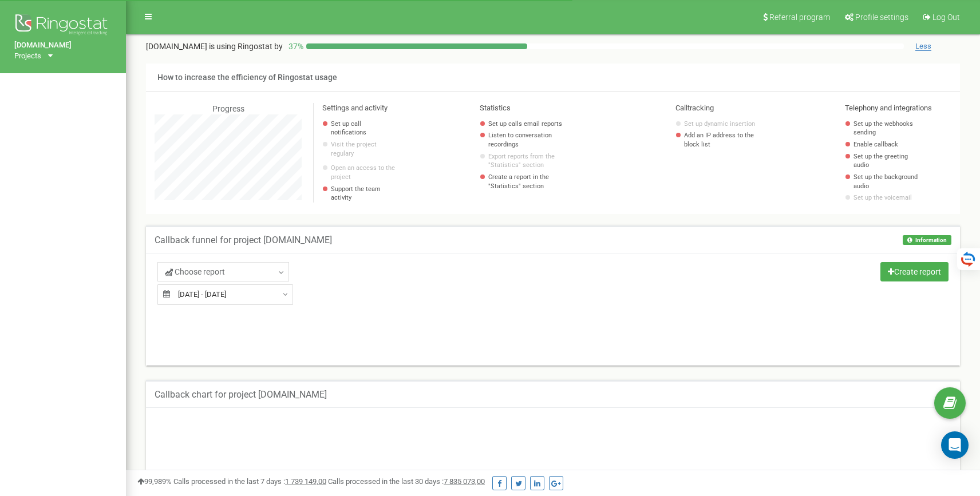 The image size is (980, 496). I want to click on span: Calltracking, so click(695, 108).